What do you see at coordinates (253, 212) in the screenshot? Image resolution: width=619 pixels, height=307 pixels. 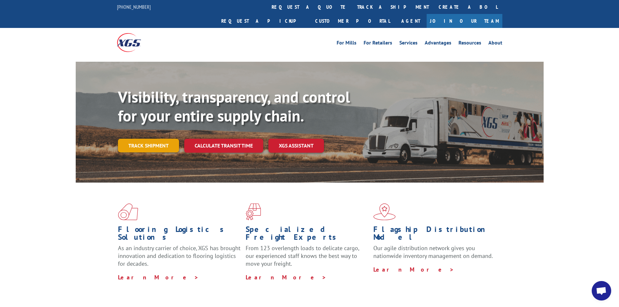 I see `img: xgs-icon-focused-on-flooring-red` at bounding box center [253, 212].